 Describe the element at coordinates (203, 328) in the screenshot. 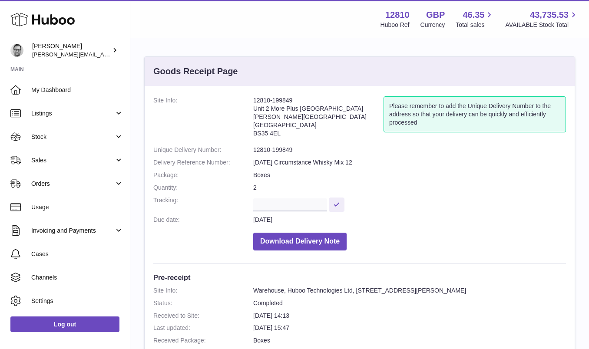

I see `dt: Last updated:` at that location.